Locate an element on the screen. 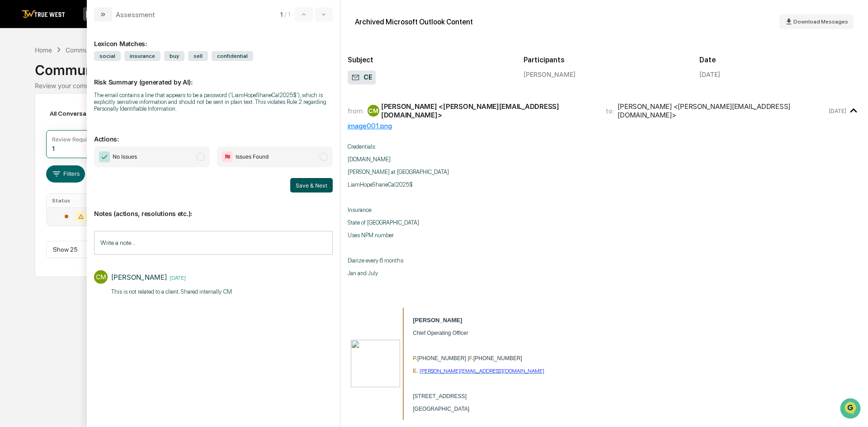 This screenshot has width=868, height=427. div: All Conversations is located at coordinates (80, 114).